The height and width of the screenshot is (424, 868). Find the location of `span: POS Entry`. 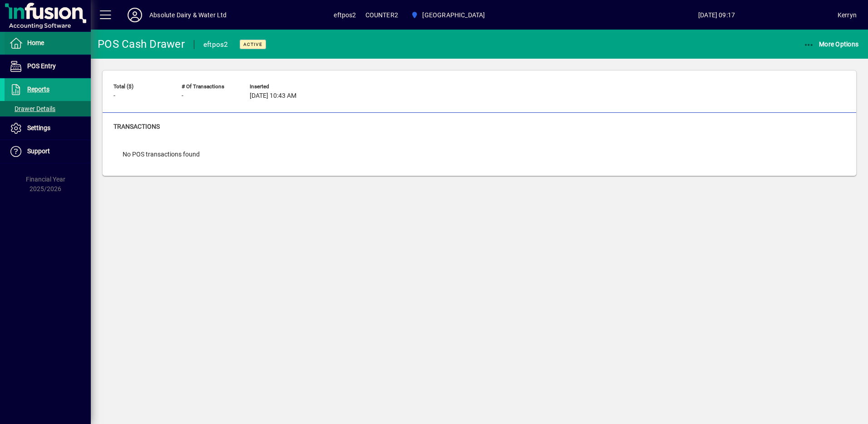

span: POS Entry is located at coordinates (41, 66).